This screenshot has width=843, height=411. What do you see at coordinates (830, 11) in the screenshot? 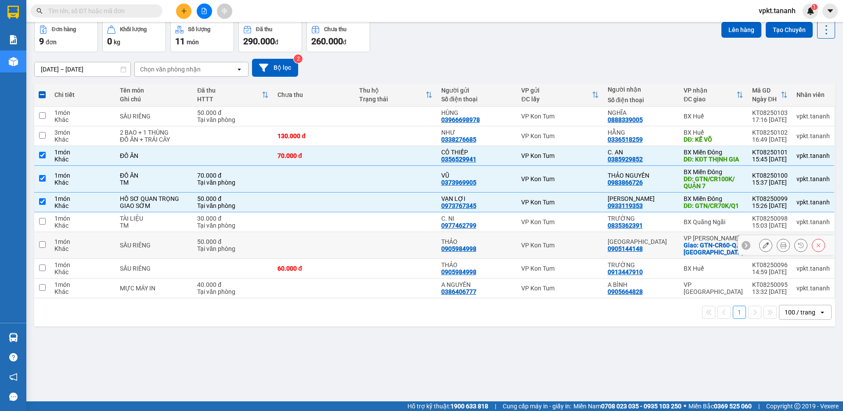
I see `span: caret-down` at bounding box center [830, 11].